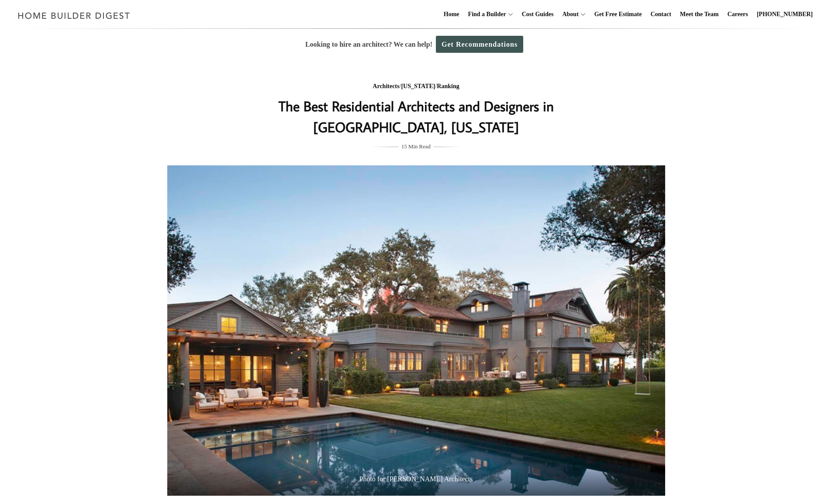  What do you see at coordinates (738, 14) in the screenshot?
I see `a: Careers` at bounding box center [738, 14].